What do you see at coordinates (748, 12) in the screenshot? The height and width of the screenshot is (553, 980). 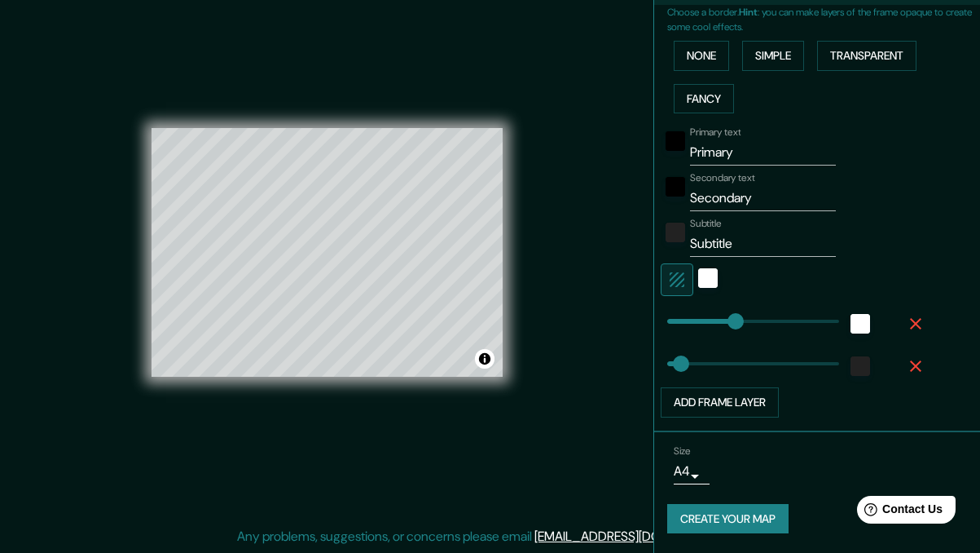 I see `b: Hint` at bounding box center [748, 12].